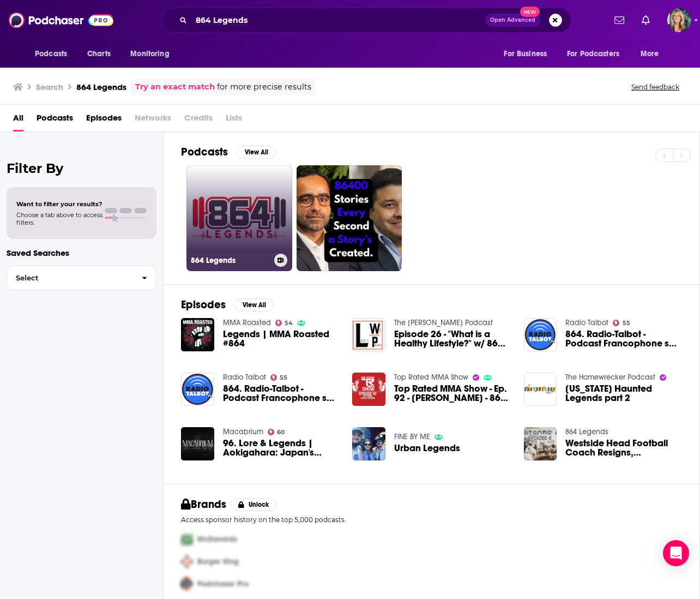  I want to click on span: Lists, so click(234, 120).